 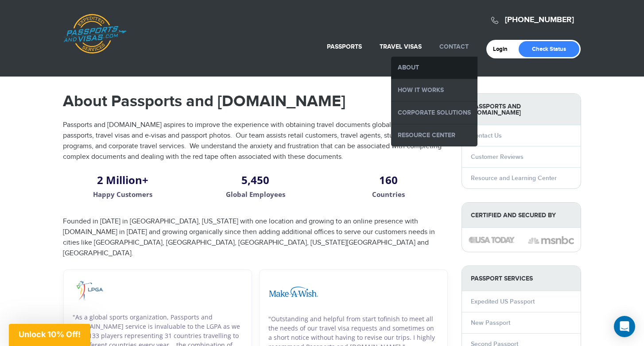 I want to click on a: About, so click(x=434, y=68).